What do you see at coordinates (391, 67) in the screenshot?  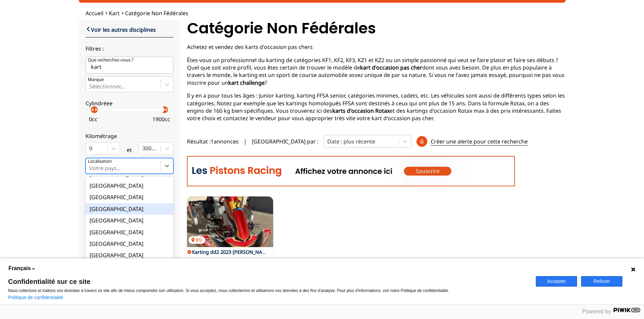 I see `strong: kart d'occasion pas cher` at bounding box center [391, 67].